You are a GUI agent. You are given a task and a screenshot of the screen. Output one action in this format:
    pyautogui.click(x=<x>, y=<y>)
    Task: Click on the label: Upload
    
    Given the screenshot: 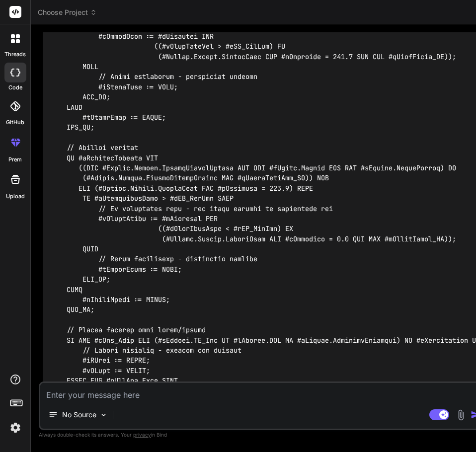 What is the action you would take?
    pyautogui.click(x=15, y=196)
    